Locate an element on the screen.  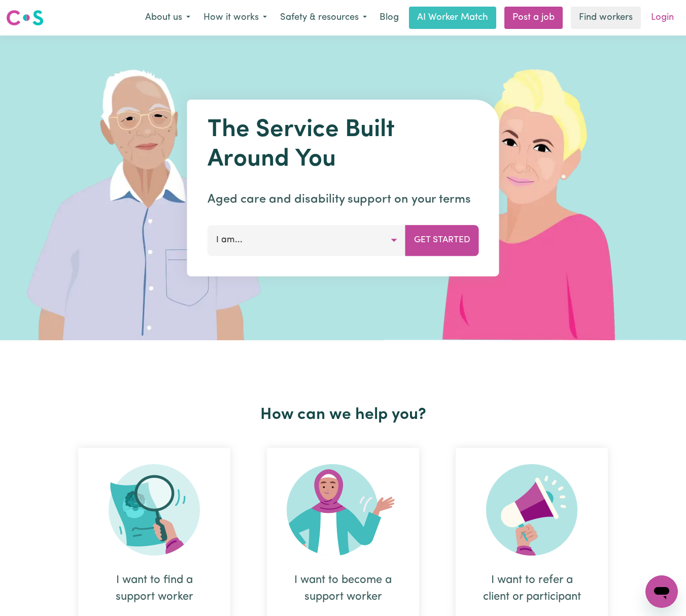
img: Search is located at coordinates (155, 510).